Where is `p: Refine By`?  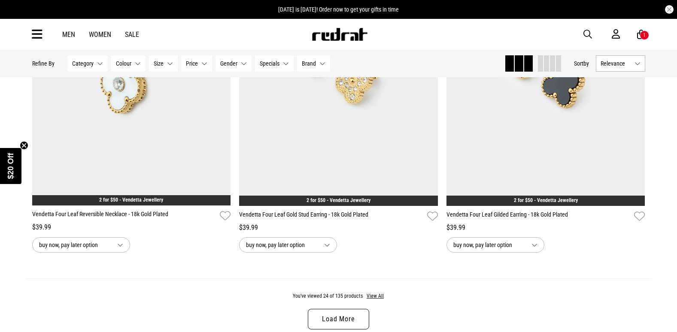
p: Refine By is located at coordinates (43, 63).